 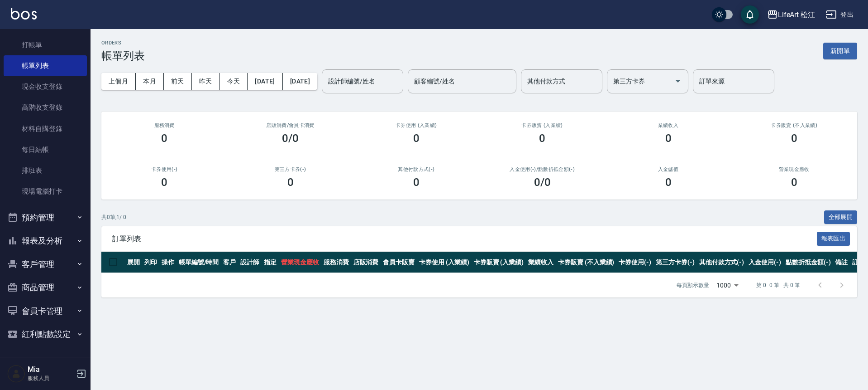 I want to click on p: 第 0–0 筆 共 0 筆, so click(x=778, y=285).